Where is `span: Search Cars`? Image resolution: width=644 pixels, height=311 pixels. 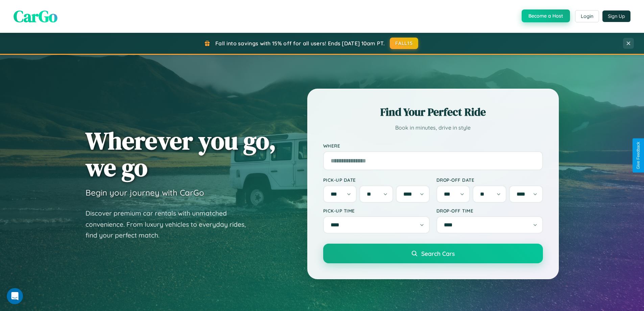
span: Search Cars is located at coordinates (438, 253).